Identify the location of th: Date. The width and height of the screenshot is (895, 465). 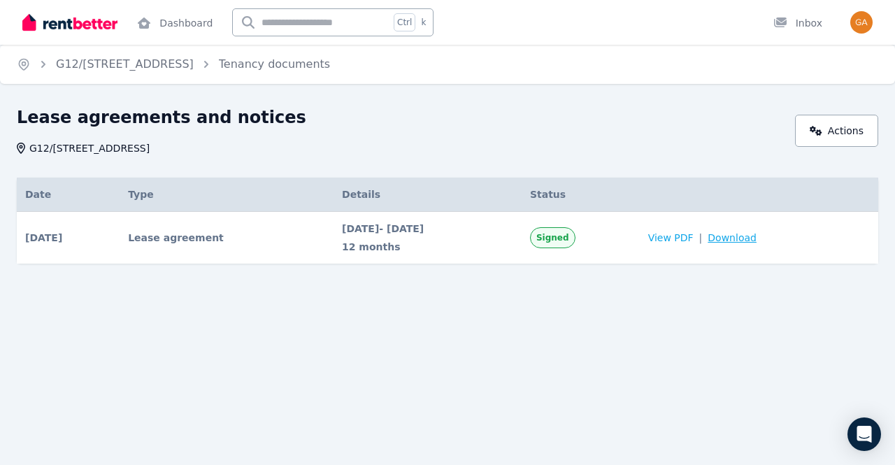
(68, 194).